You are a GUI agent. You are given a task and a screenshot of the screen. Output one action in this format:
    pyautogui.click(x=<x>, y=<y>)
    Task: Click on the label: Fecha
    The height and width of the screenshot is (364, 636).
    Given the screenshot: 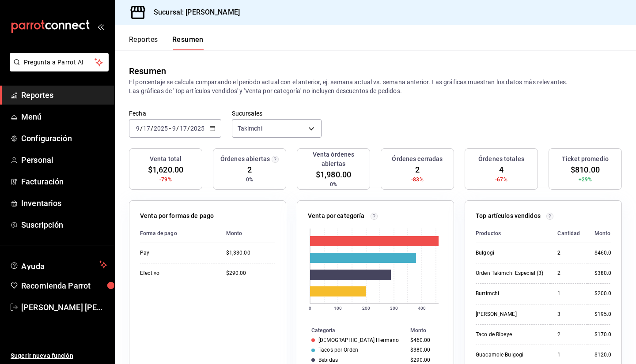 What is the action you would take?
    pyautogui.click(x=175, y=113)
    